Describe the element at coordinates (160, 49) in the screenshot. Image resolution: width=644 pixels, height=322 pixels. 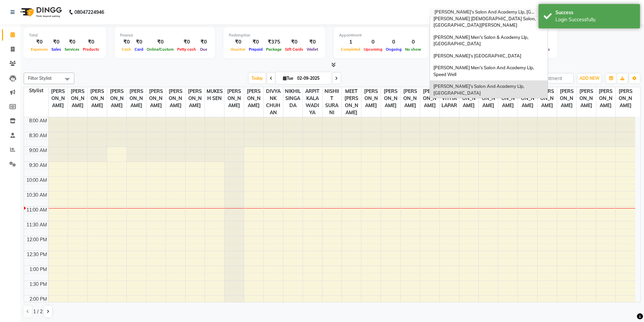
I see `span: Online/Custom` at that location.